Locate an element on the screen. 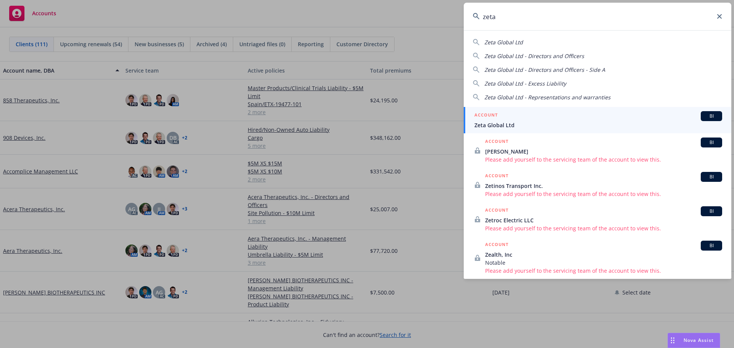  button: Nova Assist is located at coordinates (694, 341).